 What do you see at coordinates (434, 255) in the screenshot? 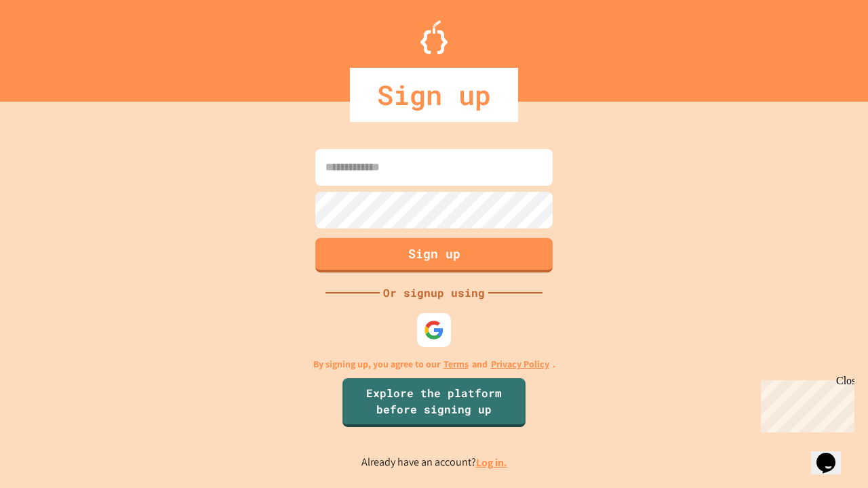
I see `button: Sign up` at bounding box center [434, 255].